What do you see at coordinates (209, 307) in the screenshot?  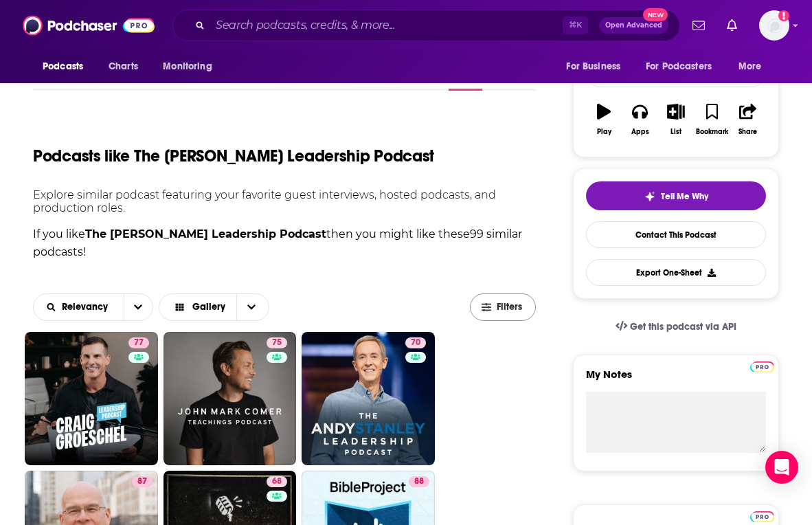 I see `span: Gallery` at bounding box center [209, 307].